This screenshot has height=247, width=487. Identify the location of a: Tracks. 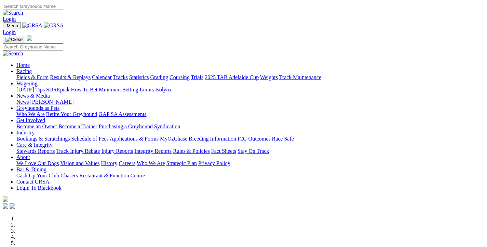
(120, 77).